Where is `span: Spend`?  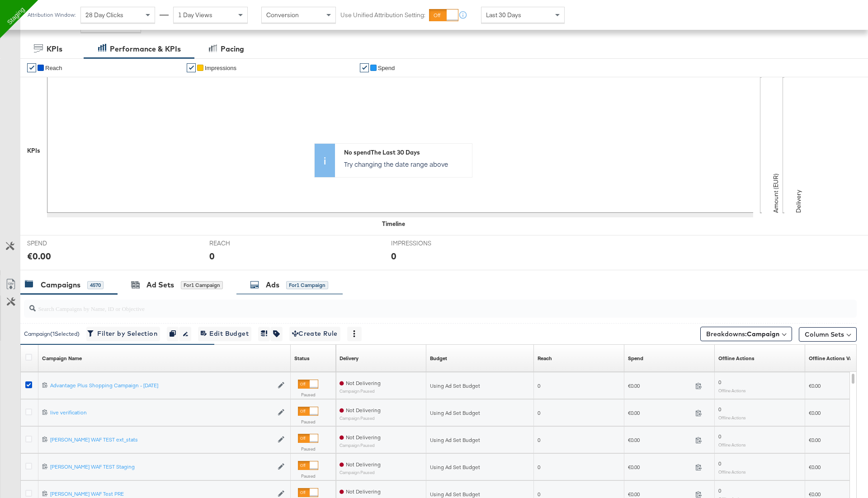 span: Spend is located at coordinates (387, 68).